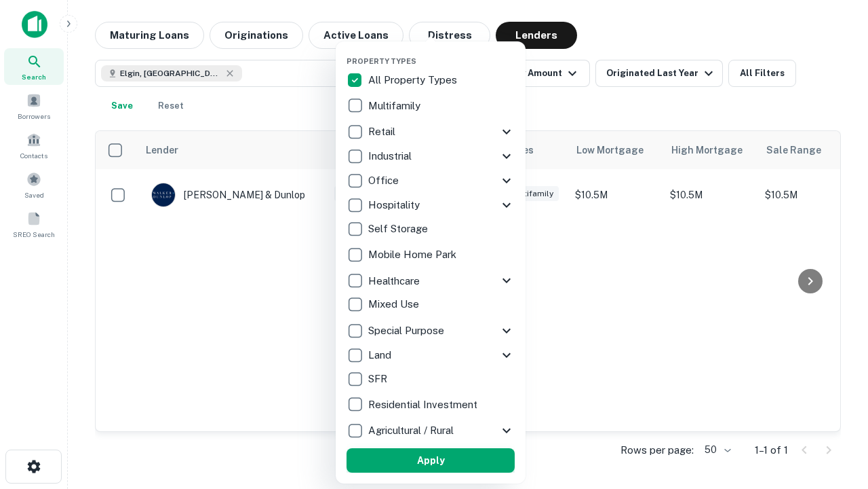  Describe the element at coordinates (382, 61) in the screenshot. I see `span: Property Types` at that location.